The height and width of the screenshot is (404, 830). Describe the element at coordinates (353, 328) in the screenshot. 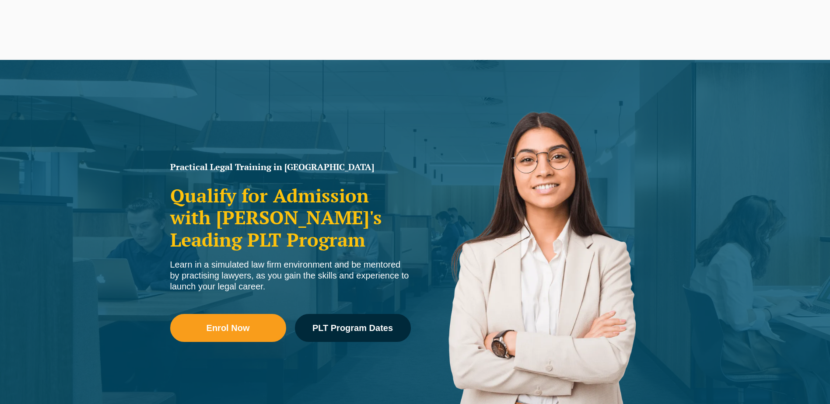

I see `a: PLT Program Dates` at that location.